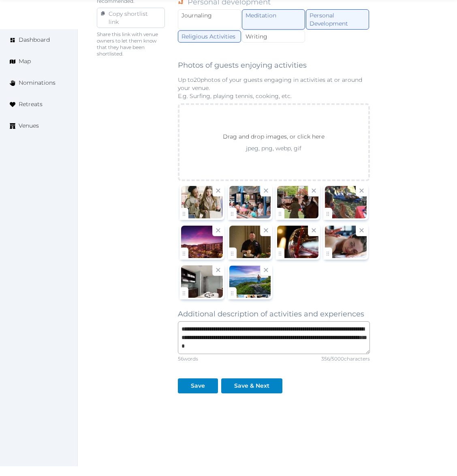  I want to click on button: Save, so click(198, 385).